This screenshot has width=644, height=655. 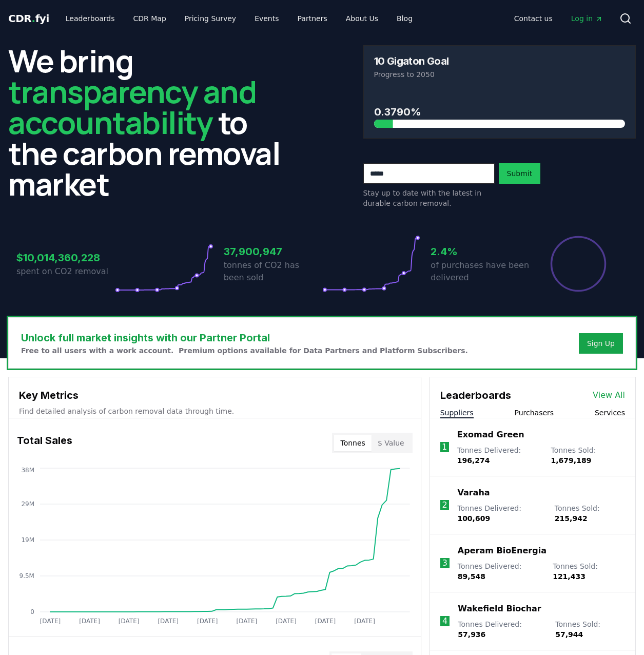 I want to click on p: 3, so click(x=445, y=563).